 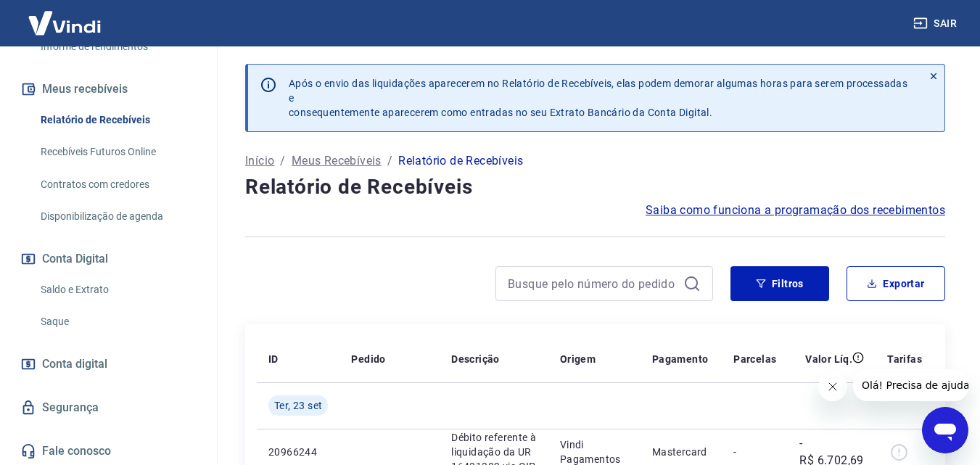 What do you see at coordinates (936, 23) in the screenshot?
I see `button: Sair` at bounding box center [936, 23].